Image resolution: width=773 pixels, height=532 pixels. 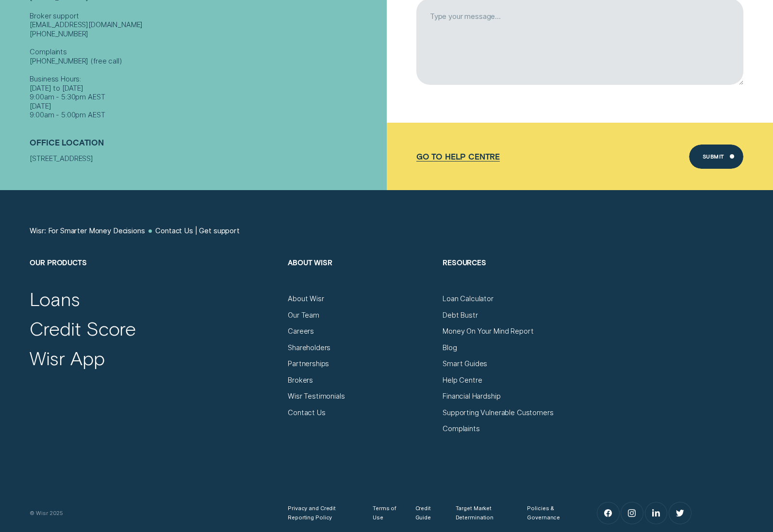 What do you see at coordinates (316, 397) in the screenshot?
I see `a: Wisr Testimonials` at bounding box center [316, 397].